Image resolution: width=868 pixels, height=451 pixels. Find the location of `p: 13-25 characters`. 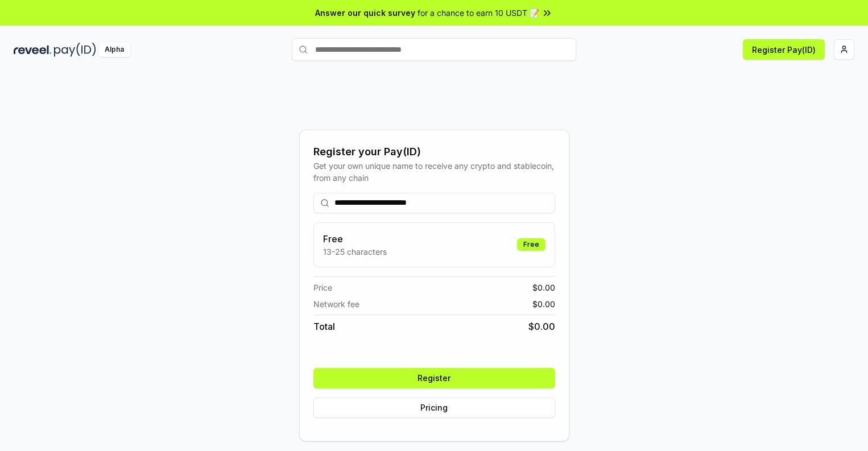

p: 13-25 characters is located at coordinates (355, 251).